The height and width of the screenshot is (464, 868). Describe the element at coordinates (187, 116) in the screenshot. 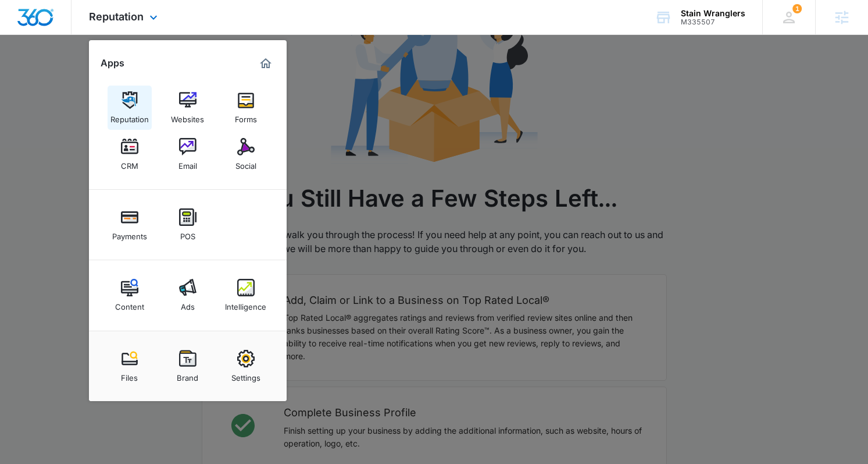

I see `div: Websites` at that location.